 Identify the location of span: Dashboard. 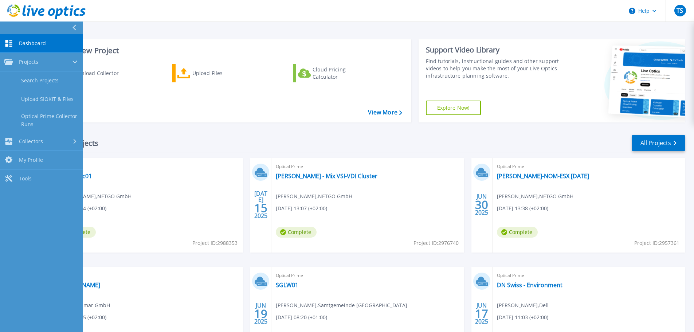
(32, 43).